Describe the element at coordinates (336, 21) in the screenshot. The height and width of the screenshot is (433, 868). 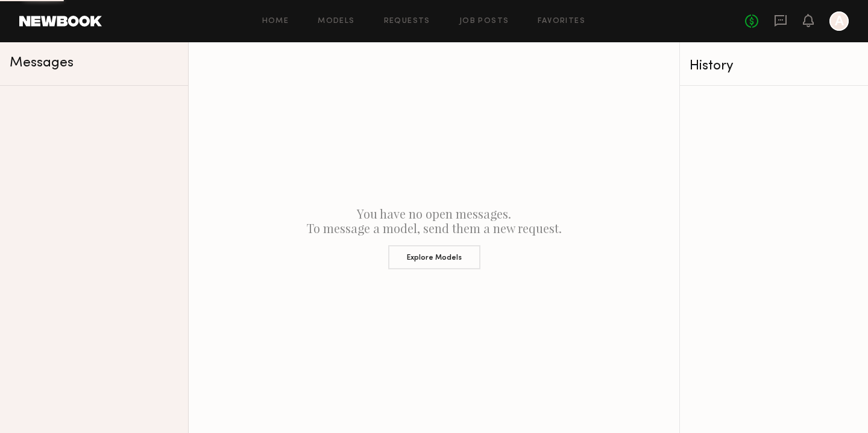
I see `a: Models` at that location.